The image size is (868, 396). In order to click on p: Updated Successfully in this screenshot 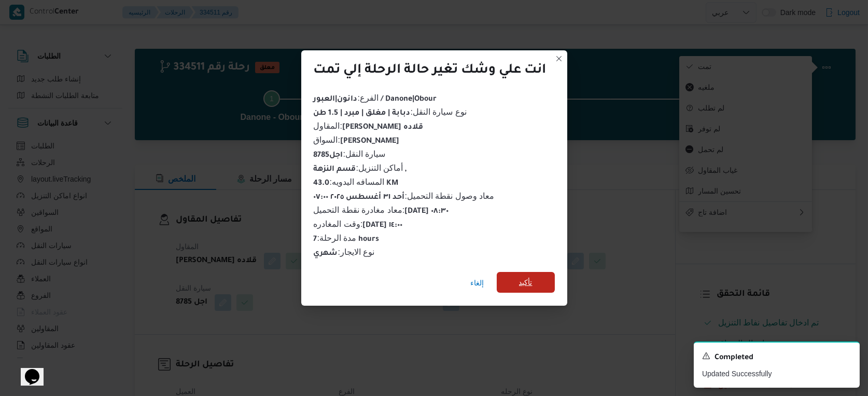, I will do `click(777, 374)`.